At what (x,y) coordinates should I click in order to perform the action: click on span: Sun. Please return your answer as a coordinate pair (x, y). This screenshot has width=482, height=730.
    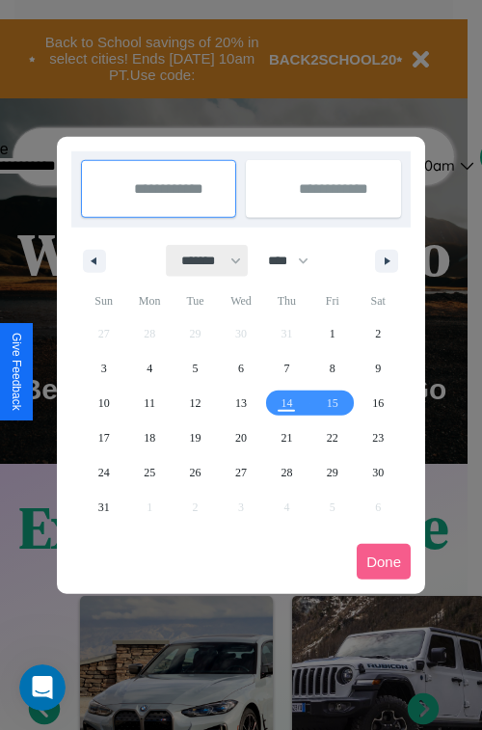
    Looking at the image, I should click on (103, 301).